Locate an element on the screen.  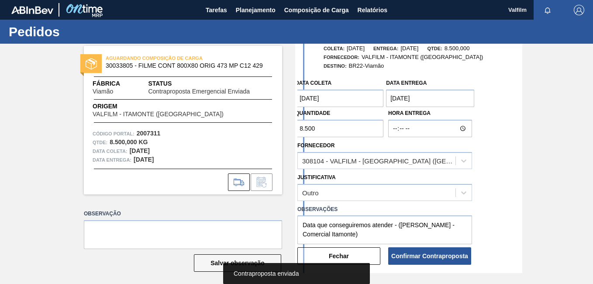
span: Qtde : is located at coordinates (100, 142).